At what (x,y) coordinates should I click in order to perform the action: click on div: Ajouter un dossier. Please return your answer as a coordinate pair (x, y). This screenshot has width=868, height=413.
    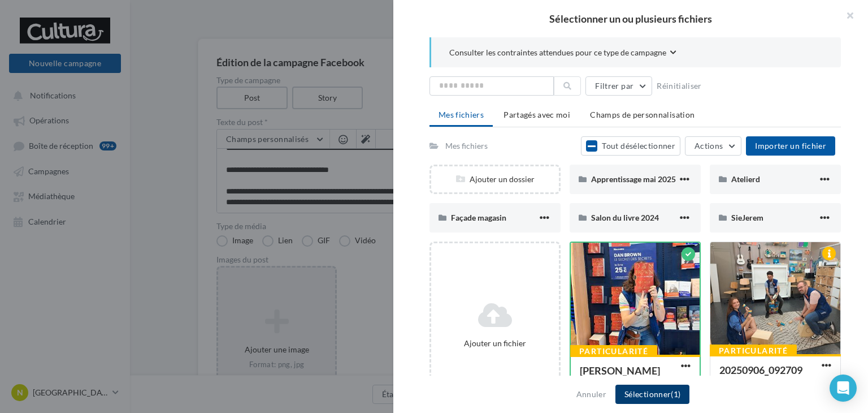
    Looking at the image, I should click on (495, 180).